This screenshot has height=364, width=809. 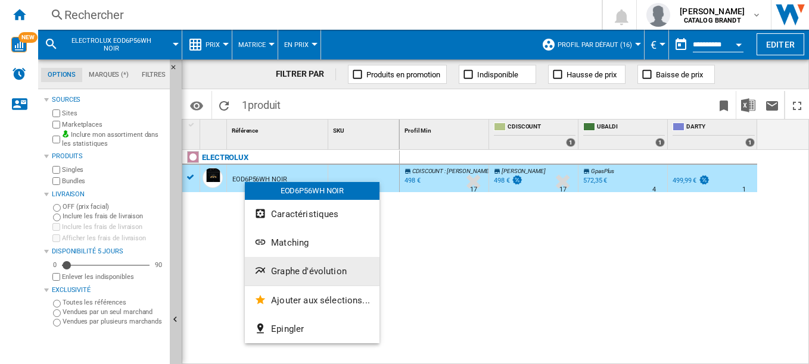 What do you see at coordinates (312, 243) in the screenshot?
I see `button: Matching` at bounding box center [312, 243].